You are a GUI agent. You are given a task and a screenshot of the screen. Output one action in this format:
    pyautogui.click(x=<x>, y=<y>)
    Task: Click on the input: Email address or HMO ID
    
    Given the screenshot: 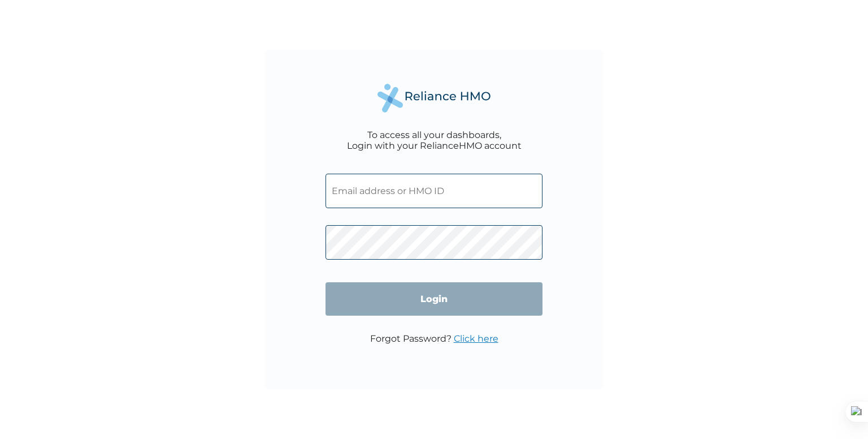 What is the action you would take?
    pyautogui.click(x=434, y=191)
    